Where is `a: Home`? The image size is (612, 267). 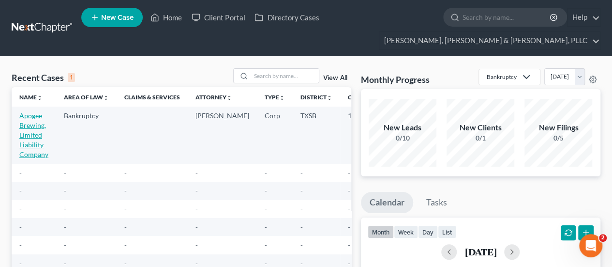 a: Home is located at coordinates (166, 17).